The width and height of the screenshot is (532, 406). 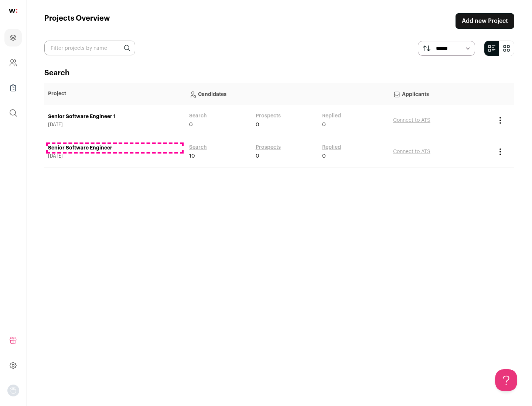 What do you see at coordinates (77, 21) in the screenshot?
I see `h1: Projects Overview` at bounding box center [77, 21].